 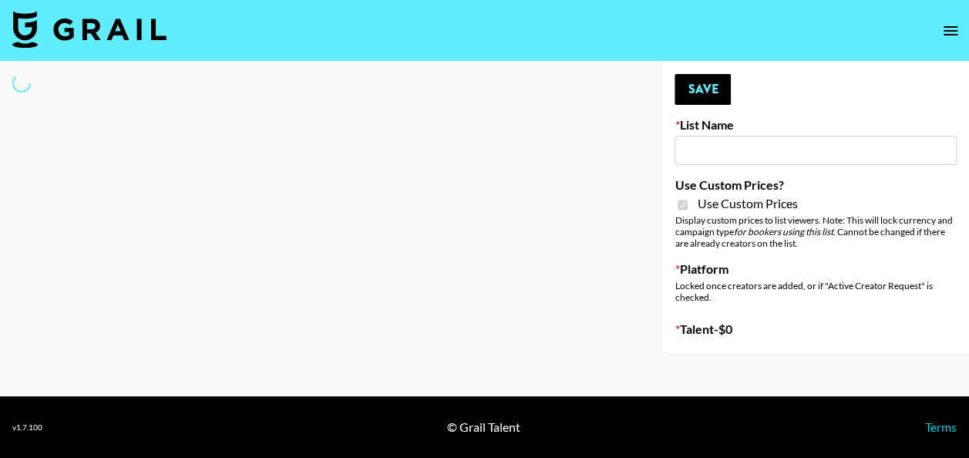 I want to click on div: v 1.7.100, so click(x=27, y=427).